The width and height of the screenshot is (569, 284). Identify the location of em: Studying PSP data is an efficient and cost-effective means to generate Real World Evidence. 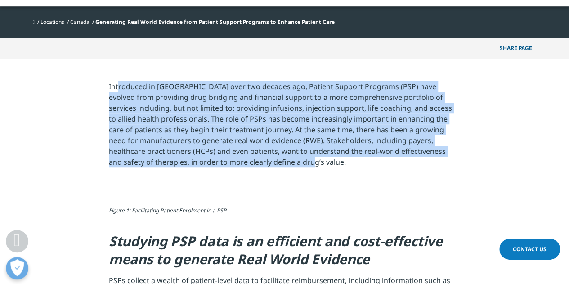
(275, 250).